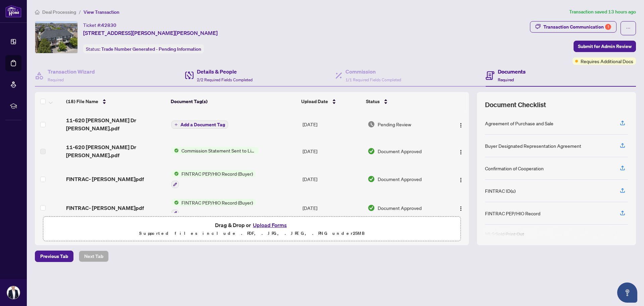 Image resolution: width=644 pixels, height=306 pixels. What do you see at coordinates (519, 123) in the screenshot?
I see `div: Agreement of Purchase and Sale` at bounding box center [519, 123].